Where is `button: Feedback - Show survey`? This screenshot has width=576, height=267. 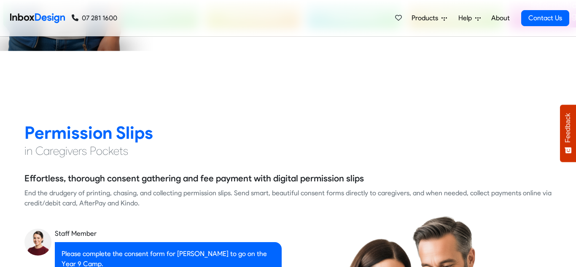
button: Feedback - Show survey is located at coordinates (568, 133).